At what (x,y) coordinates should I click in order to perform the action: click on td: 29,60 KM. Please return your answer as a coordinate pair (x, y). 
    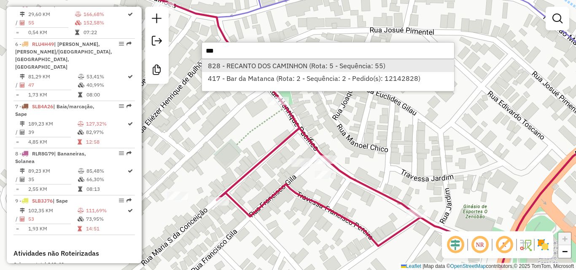
    Looking at the image, I should click on (51, 14).